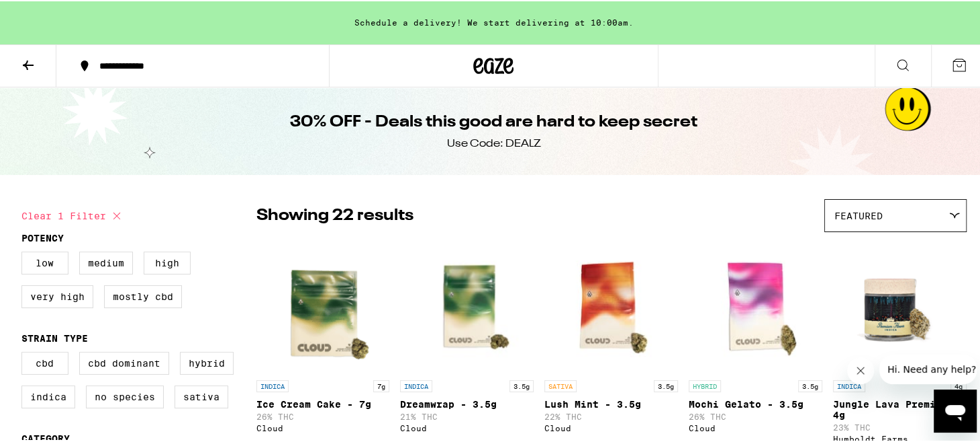 The image size is (980, 442). I want to click on p: Lush Mint - 3.5g, so click(611, 402).